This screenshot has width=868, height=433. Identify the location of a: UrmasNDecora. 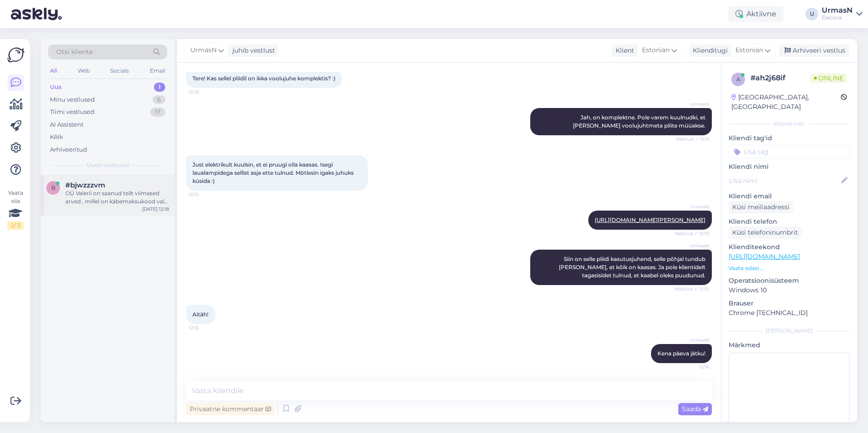
(842, 14).